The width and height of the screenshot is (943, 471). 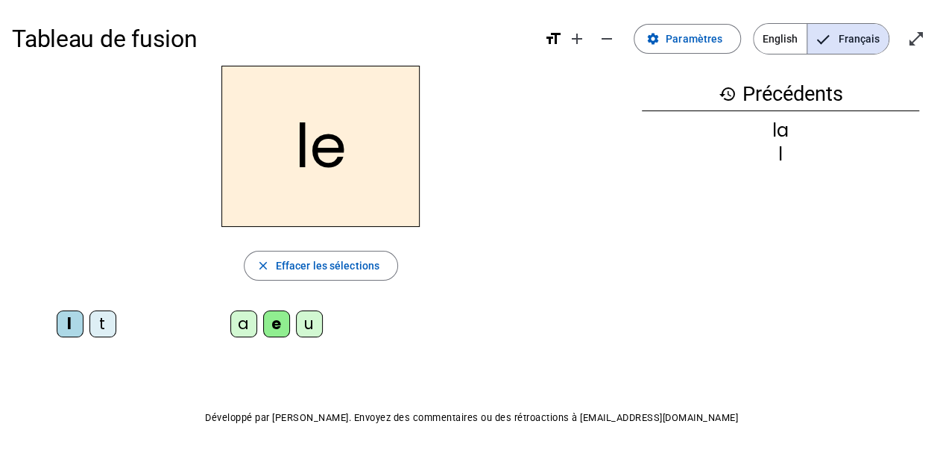 What do you see at coordinates (577, 39) in the screenshot?
I see `button: Augmenter la taille de la police` at bounding box center [577, 39].